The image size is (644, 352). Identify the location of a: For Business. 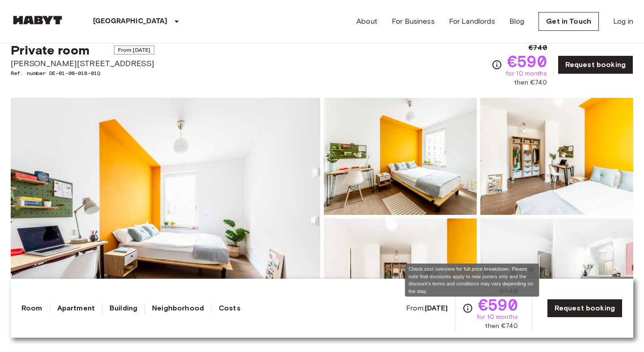
(413, 21).